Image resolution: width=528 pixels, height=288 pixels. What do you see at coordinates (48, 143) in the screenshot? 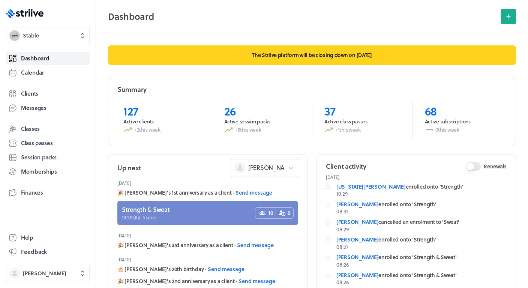
I see `a: Class passes` at bounding box center [48, 143].